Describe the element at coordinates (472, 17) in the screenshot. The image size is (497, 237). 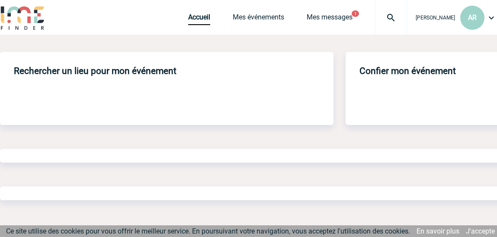
I see `span: AR` at that location.